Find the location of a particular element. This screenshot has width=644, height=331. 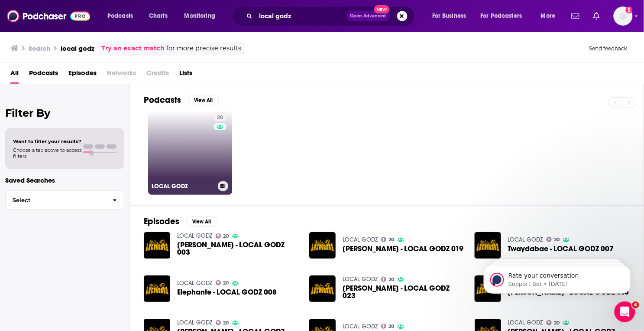

span: Select is located at coordinates (55, 200).